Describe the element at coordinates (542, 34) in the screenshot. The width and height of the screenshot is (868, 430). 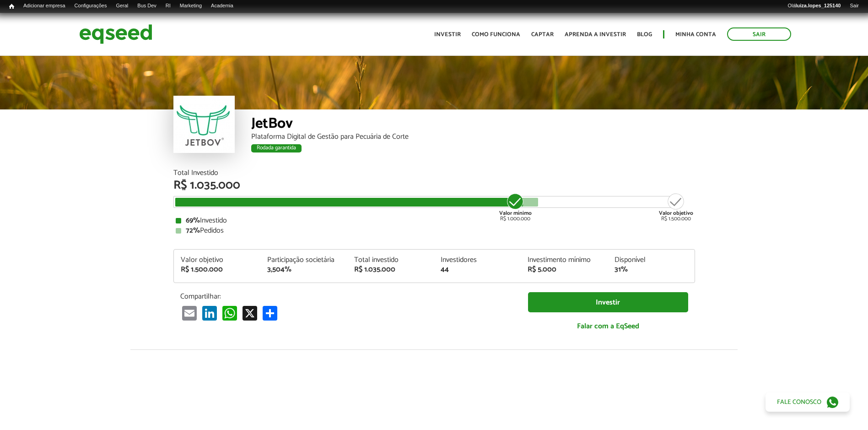
I see `a: Captar` at that location.